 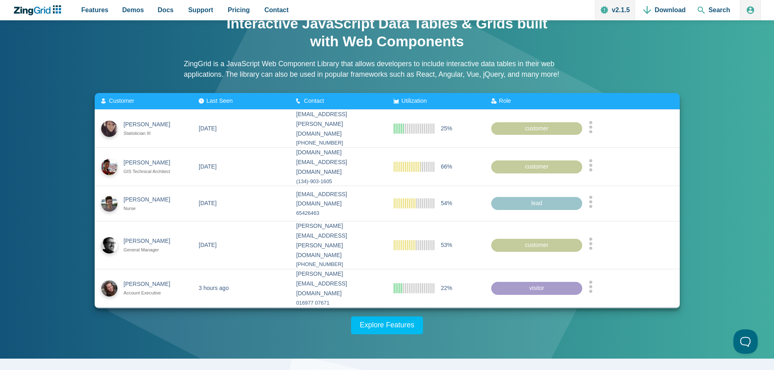 What do you see at coordinates (150, 250) in the screenshot?
I see `div: General Manager` at bounding box center [150, 250].